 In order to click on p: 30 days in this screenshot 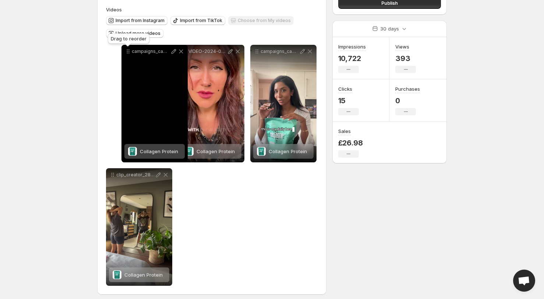, I will do `click(389, 29)`.